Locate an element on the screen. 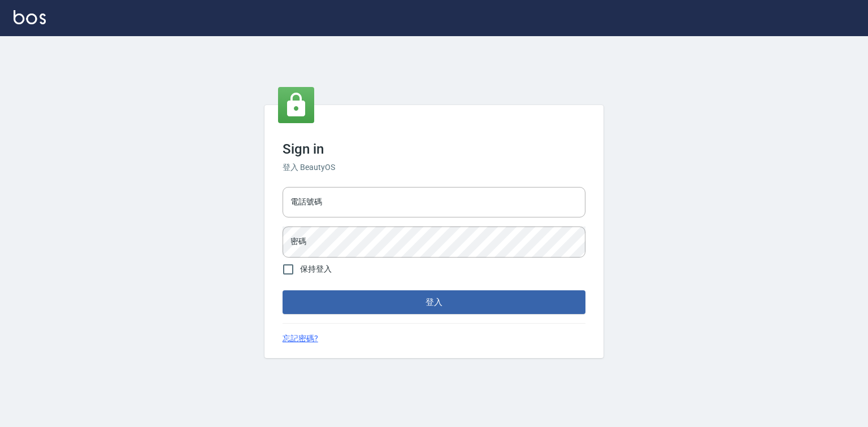 The image size is (868, 427). h3: Sign in is located at coordinates (434, 149).